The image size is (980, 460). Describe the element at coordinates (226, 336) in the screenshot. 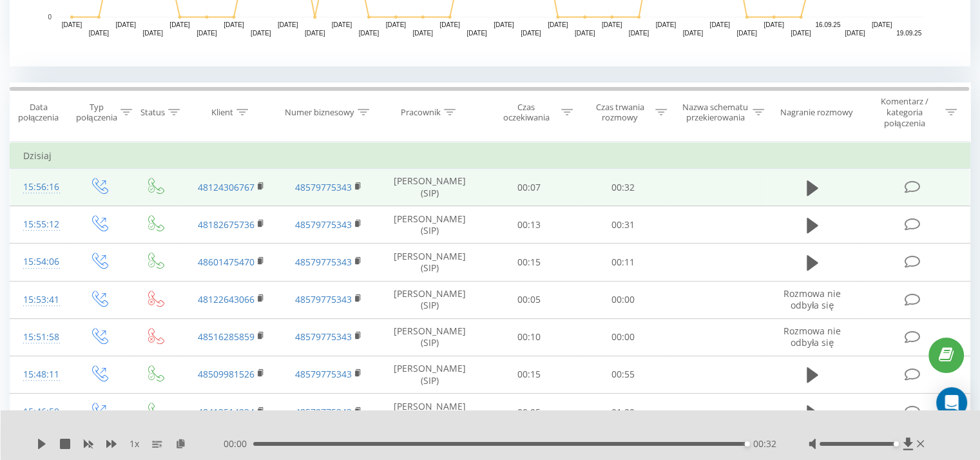

I see `a: 48516285859` at that location.